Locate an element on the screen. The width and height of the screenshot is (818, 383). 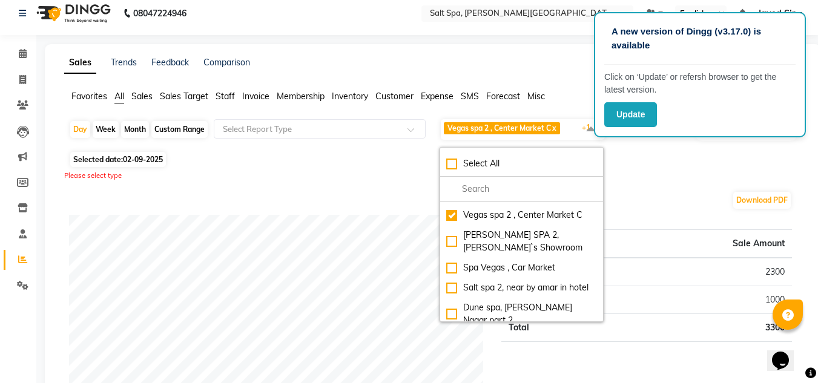
span: Favorites is located at coordinates (89, 96).